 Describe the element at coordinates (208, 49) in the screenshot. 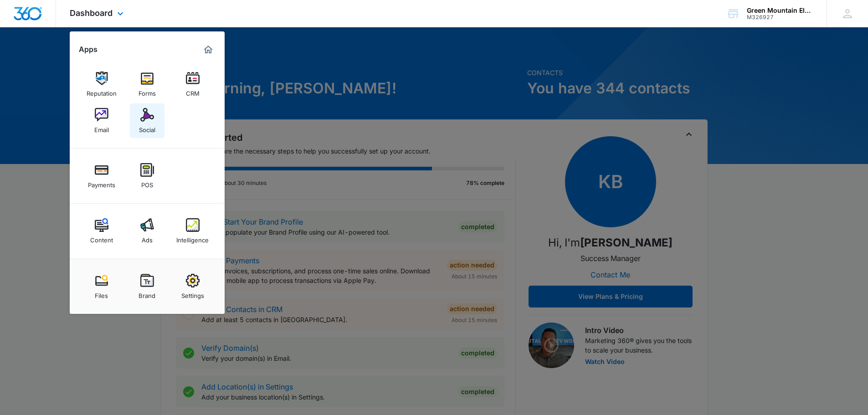

I see `a: Marketing 360® Dashboard` at that location.